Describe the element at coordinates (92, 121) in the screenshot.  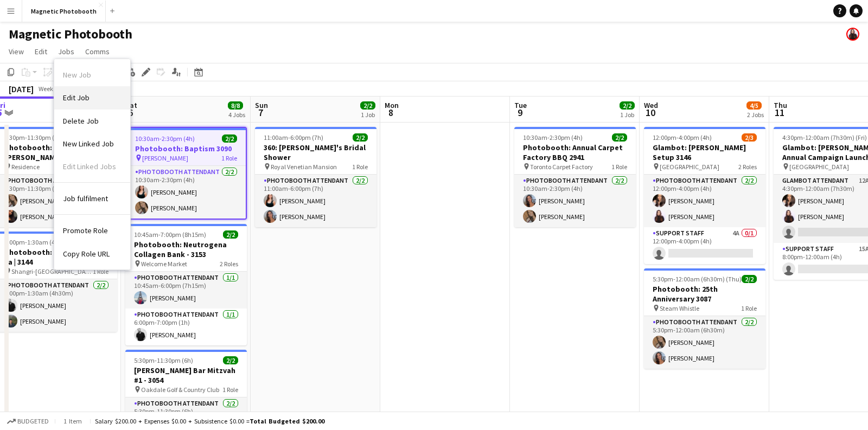
I see `a: Delete Job` at that location.